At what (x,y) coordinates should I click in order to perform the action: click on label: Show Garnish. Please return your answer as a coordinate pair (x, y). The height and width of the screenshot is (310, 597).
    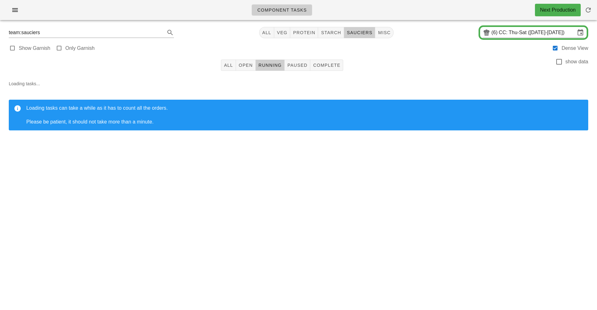
    Looking at the image, I should click on (34, 48).